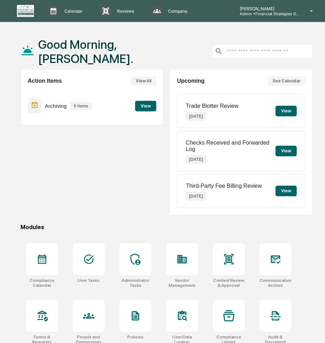 This screenshot has height=343, width=325. Describe the element at coordinates (229, 283) in the screenshot. I see `div: Content Review & Approval` at that location.